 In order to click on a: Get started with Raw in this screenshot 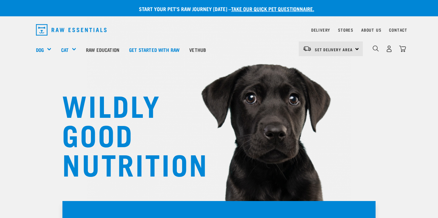, I will do `click(154, 50)`.